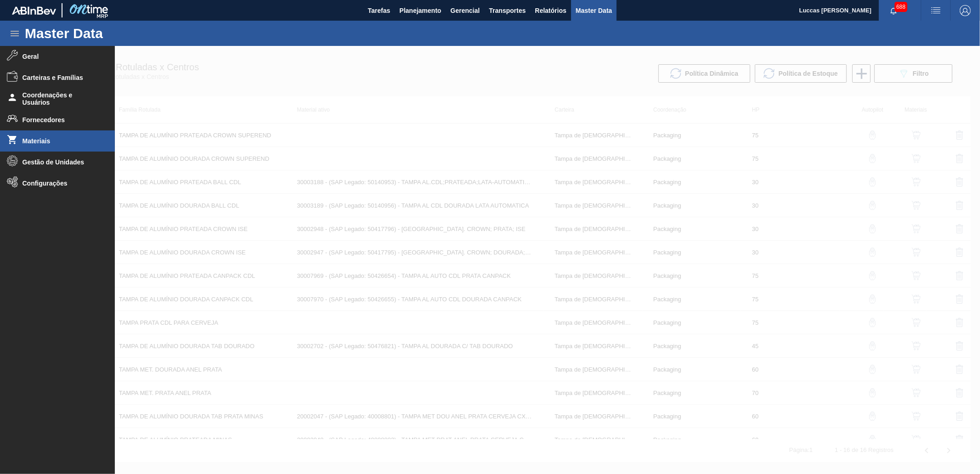 The width and height of the screenshot is (980, 474). I want to click on span: Transportes, so click(507, 11).